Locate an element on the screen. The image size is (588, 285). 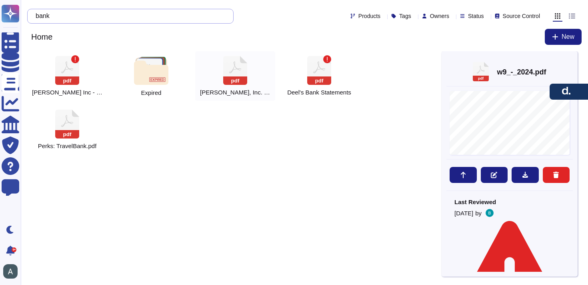
span: Deel's accounts used for client pay-ins in different countries.pdf is located at coordinates (319, 92).